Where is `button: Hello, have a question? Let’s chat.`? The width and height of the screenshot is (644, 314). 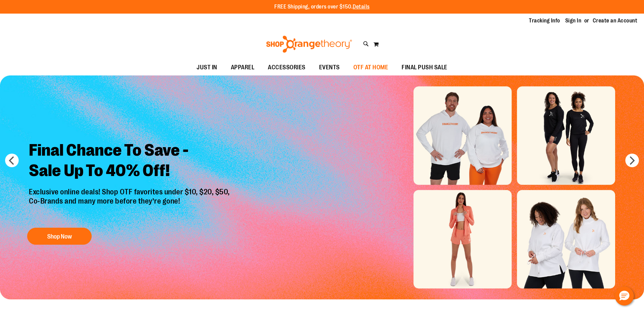
button: Hello, have a question? Let’s chat. is located at coordinates (624, 296).